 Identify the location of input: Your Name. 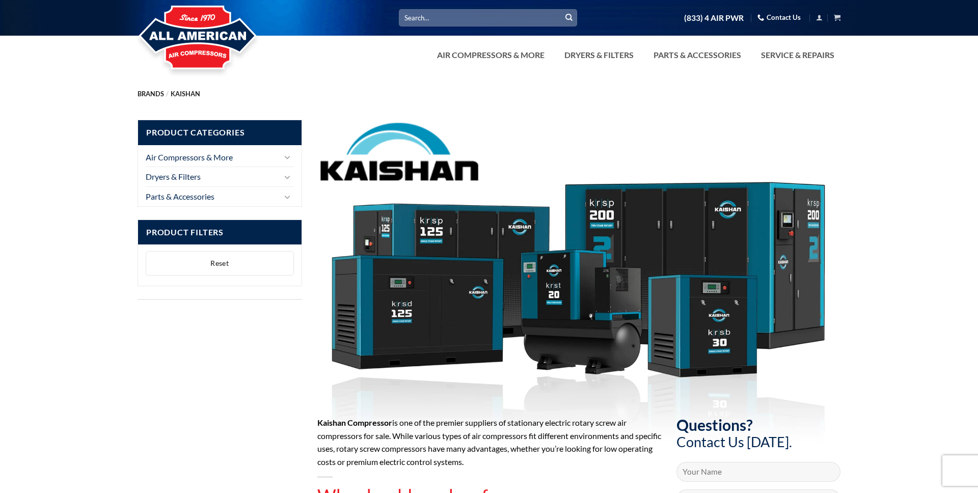
(759, 472).